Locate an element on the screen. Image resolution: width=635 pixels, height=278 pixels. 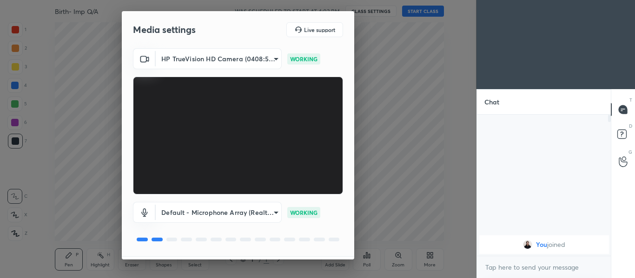
div: grid is located at coordinates (544, 245).